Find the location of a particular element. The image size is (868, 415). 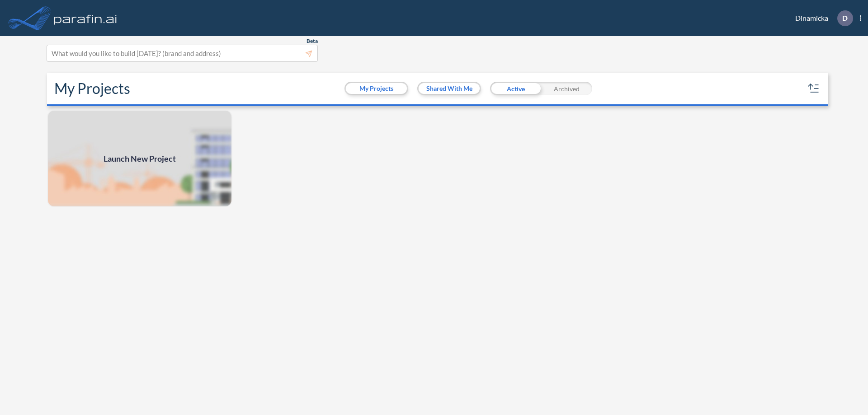

p: D is located at coordinates (845, 18).